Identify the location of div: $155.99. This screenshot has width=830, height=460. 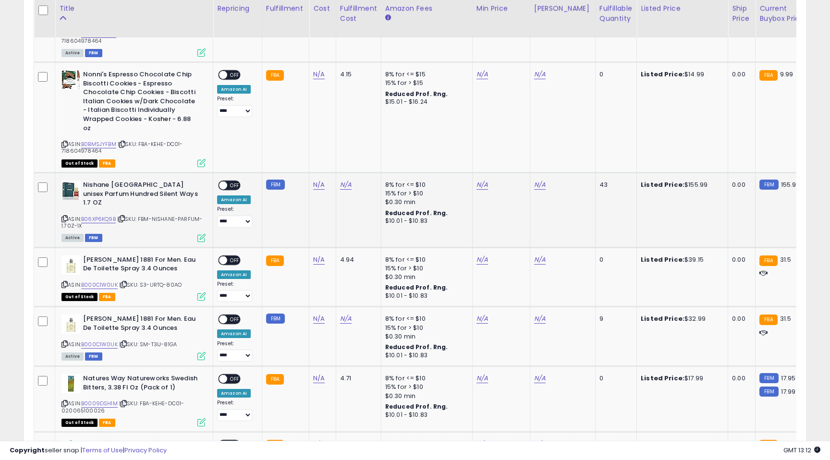
(681, 185).